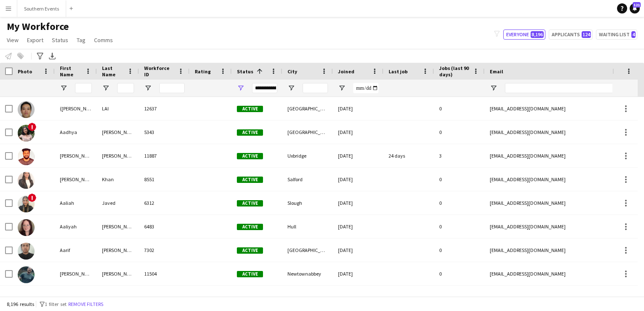  What do you see at coordinates (26, 180) in the screenshot?
I see `img: Aalia Khan` at bounding box center [26, 180].